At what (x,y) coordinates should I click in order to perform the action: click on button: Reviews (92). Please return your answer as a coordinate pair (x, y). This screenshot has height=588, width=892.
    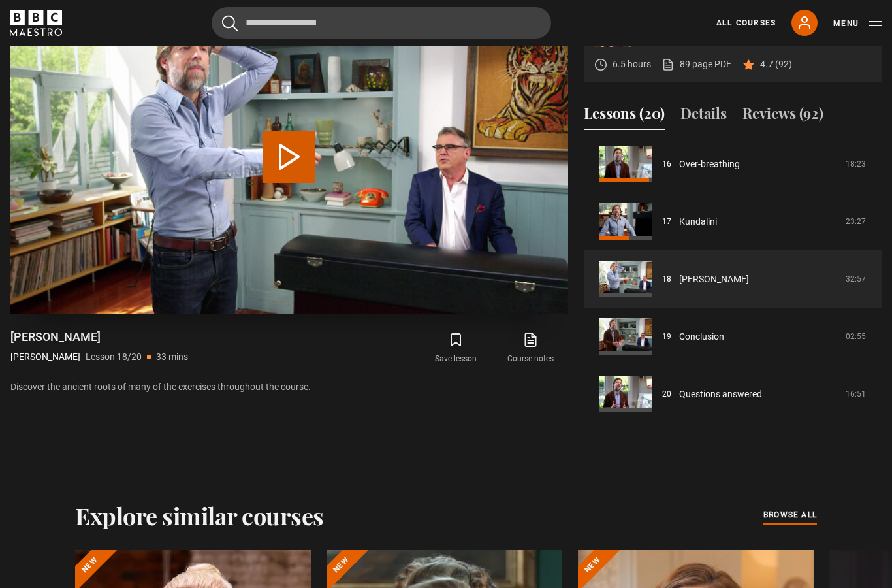
    Looking at the image, I should click on (782, 116).